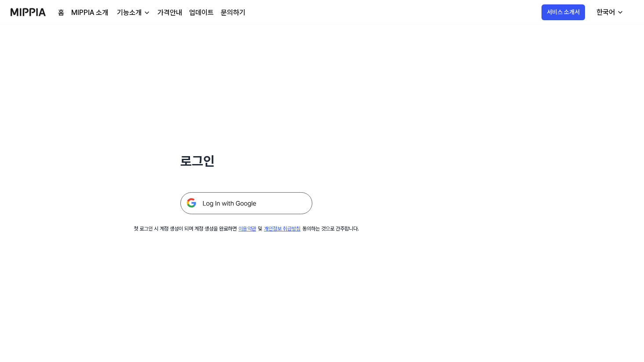  Describe the element at coordinates (90, 13) in the screenshot. I see `a: MIPPIA 소개` at that location.